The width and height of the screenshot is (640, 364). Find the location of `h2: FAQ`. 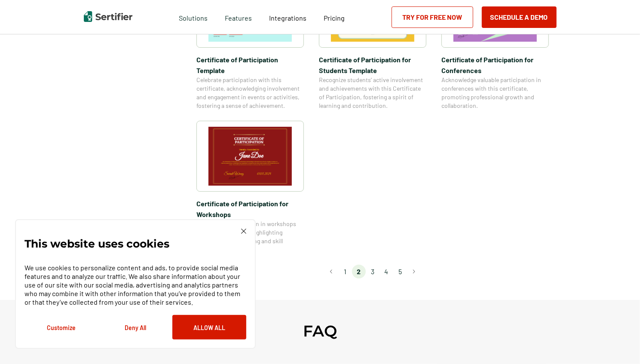

h2: FAQ is located at coordinates (320, 331).